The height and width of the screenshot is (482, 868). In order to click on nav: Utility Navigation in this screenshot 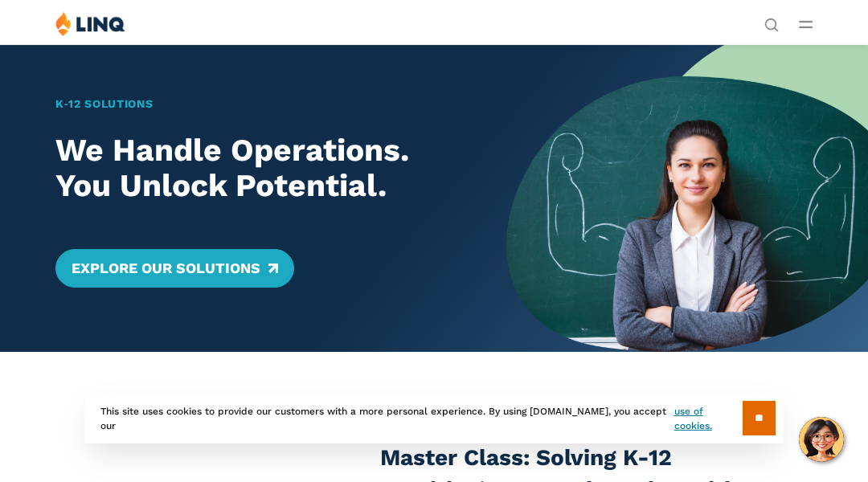, I will do `click(772, 21)`.